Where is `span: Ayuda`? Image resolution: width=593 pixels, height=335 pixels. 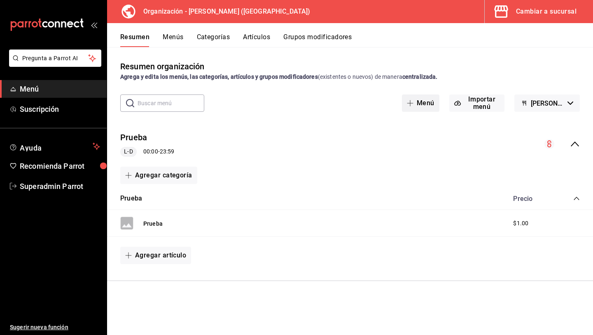
span: Ayuda is located at coordinates (54, 146).